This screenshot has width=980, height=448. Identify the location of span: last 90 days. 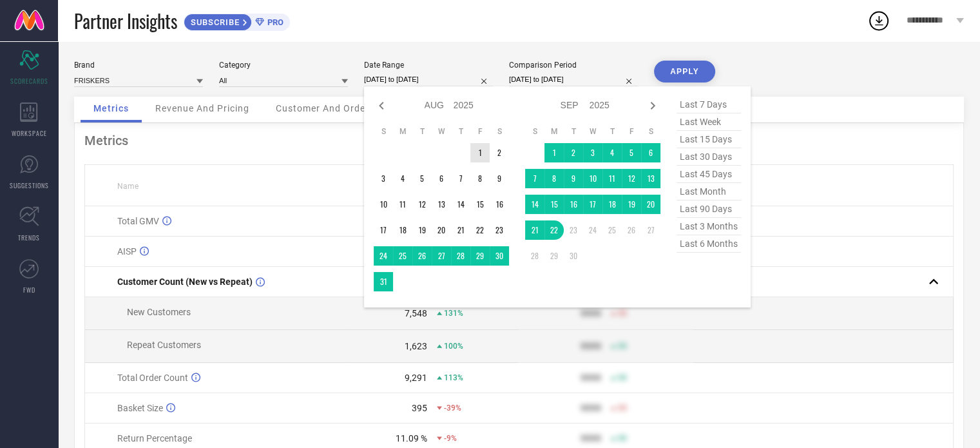
(708, 209).